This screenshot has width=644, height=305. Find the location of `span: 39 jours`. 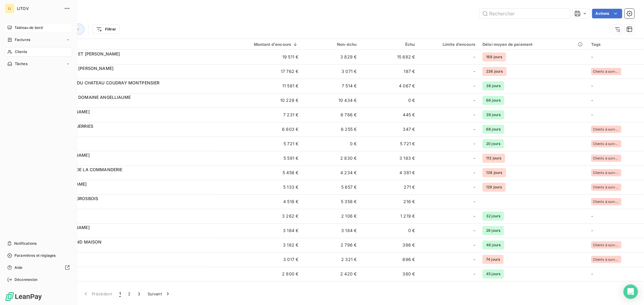

span: 39 jours is located at coordinates (493, 115).